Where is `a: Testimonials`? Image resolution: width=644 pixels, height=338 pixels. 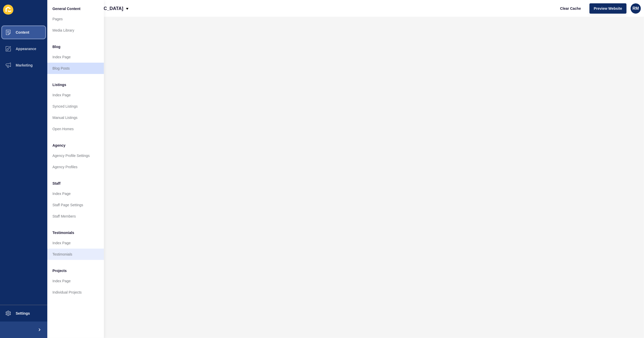 a: Testimonials is located at coordinates (76, 254).